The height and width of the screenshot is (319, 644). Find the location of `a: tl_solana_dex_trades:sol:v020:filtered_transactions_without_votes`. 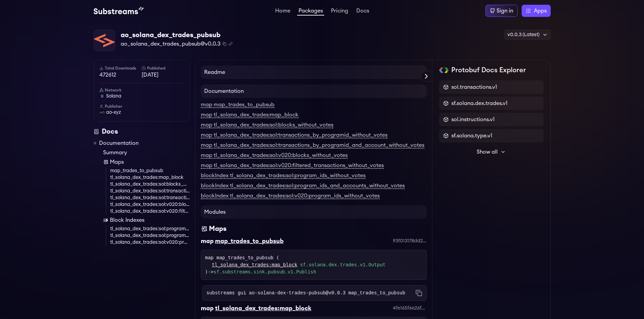

a: tl_solana_dex_trades:sol:v020:filtered_transactions_without_votes is located at coordinates (150, 211).